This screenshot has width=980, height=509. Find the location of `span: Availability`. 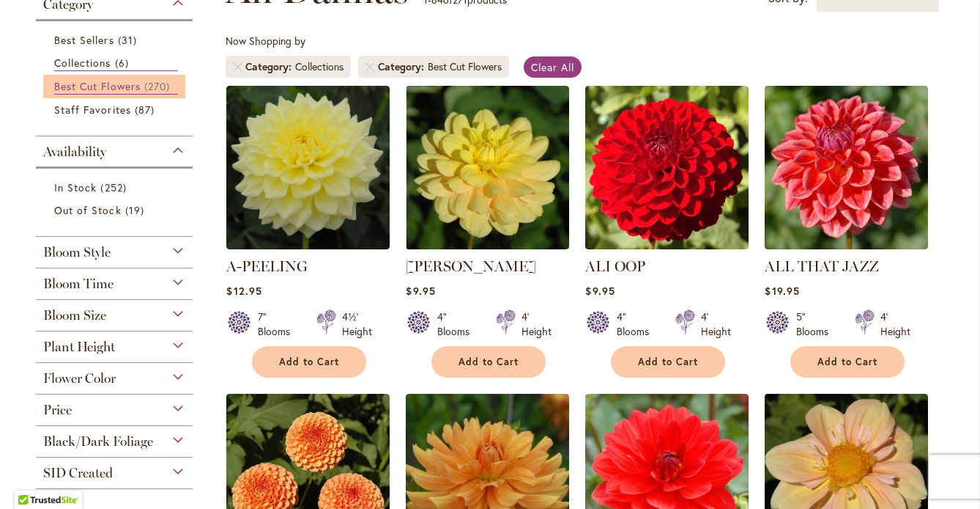

span: Availability is located at coordinates (74, 152).